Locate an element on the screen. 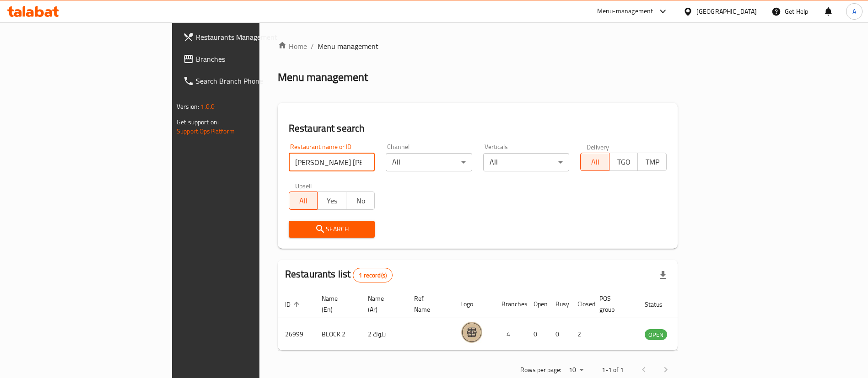 Image resolution: width=868 pixels, height=378 pixels. span: Search is located at coordinates (332, 229).